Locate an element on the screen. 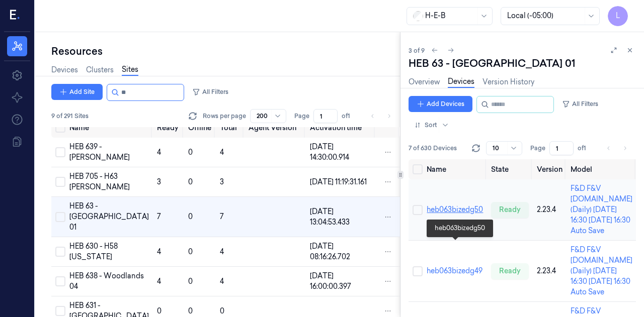 The height and width of the screenshot is (317, 644). p: Rows per page is located at coordinates (224, 116).